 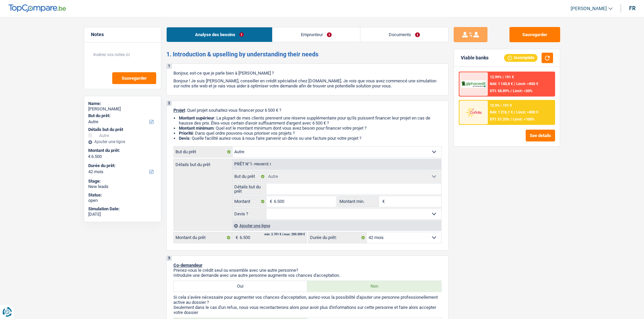 I want to click on span: Limit: >850 €, so click(x=527, y=84).